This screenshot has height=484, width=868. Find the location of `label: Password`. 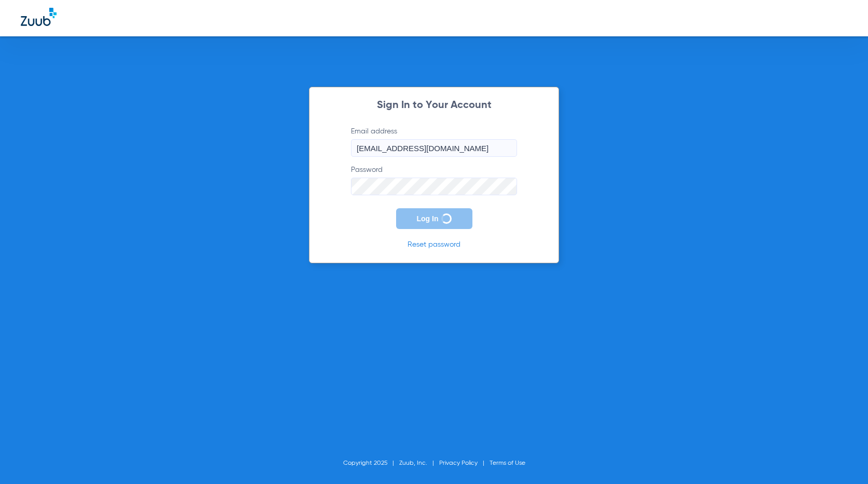

label: Password is located at coordinates (434, 180).